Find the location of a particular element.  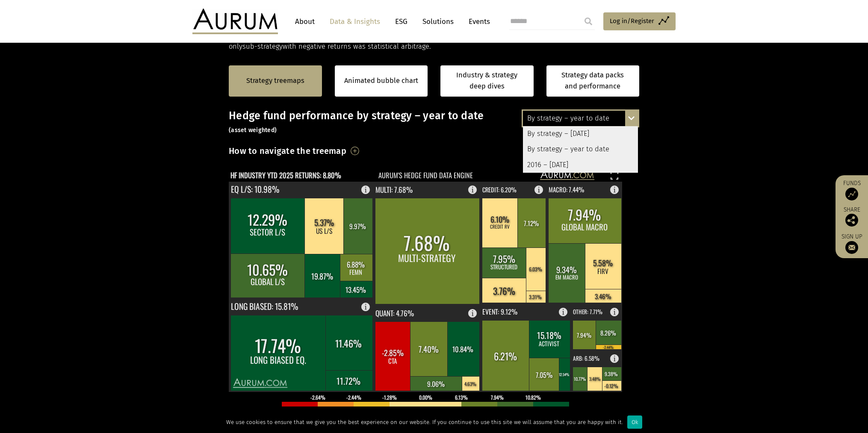

img: Access Funds is located at coordinates (851, 194).